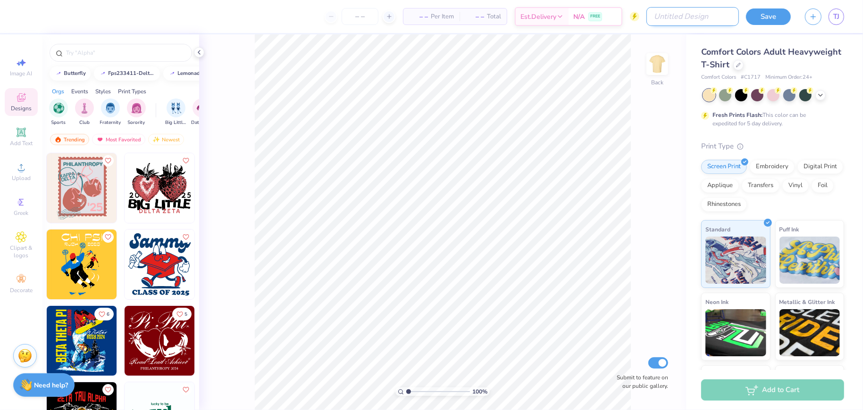 The width and height of the screenshot is (863, 410). I want to click on div: Embroidery, so click(772, 167).